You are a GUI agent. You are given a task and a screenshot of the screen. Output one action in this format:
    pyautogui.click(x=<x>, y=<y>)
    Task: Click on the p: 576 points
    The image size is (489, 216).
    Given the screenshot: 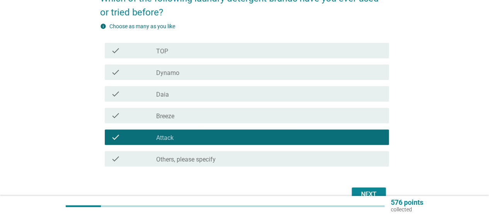 What is the action you would take?
    pyautogui.click(x=407, y=202)
    